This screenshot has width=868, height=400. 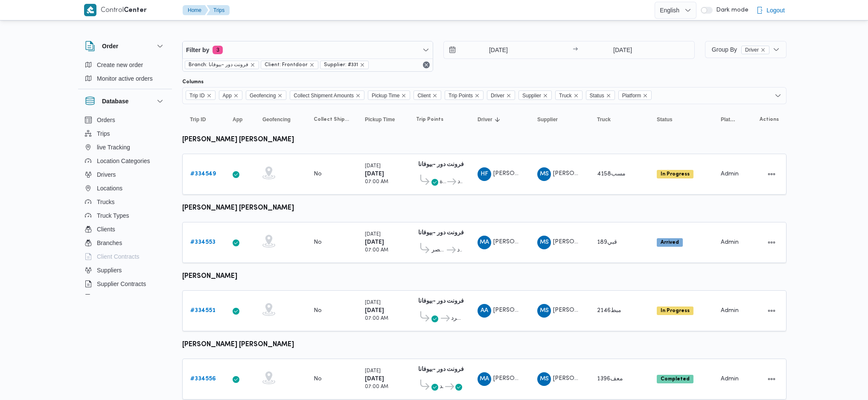 I want to click on span: Actions, so click(x=769, y=120).